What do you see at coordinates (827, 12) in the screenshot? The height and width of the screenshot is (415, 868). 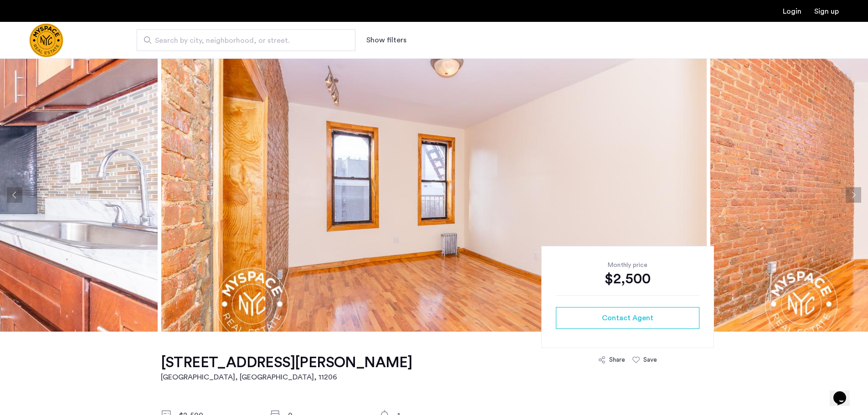 I see `a: Registration` at bounding box center [827, 12].